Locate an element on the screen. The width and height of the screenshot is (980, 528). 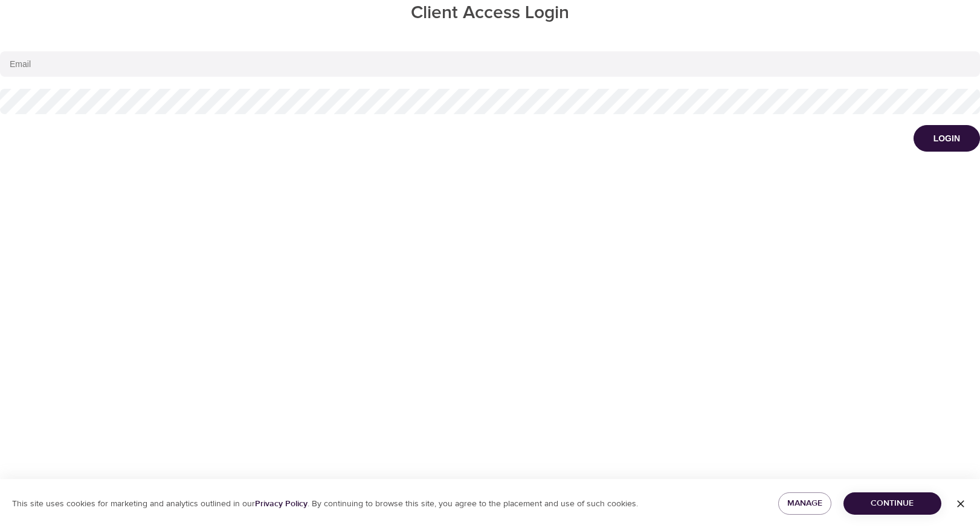
b: Privacy Policy is located at coordinates (281, 504).